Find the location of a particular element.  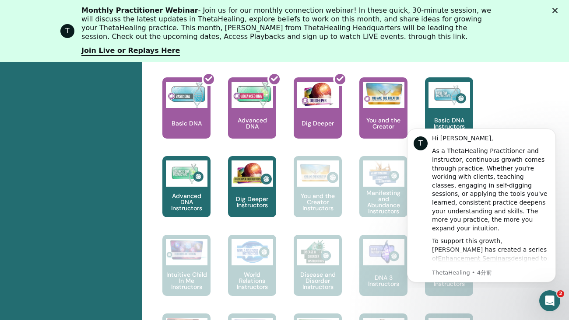

a: Basic DNA Instructors Basic DNA Instructors is located at coordinates (449, 117).